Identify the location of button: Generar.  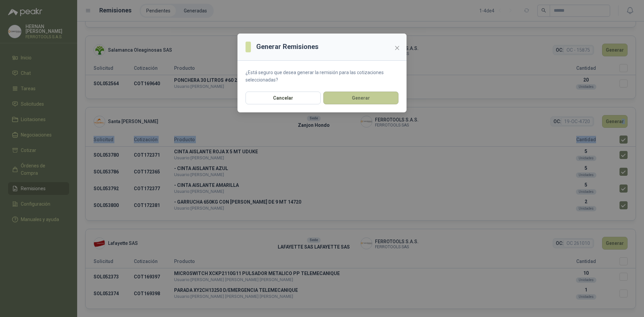
(361, 98).